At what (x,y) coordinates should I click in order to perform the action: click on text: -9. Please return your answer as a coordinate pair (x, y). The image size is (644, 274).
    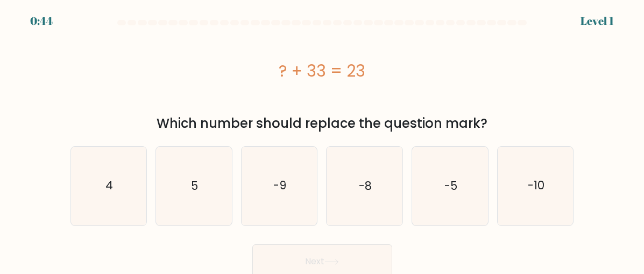
    Looking at the image, I should click on (281, 185).